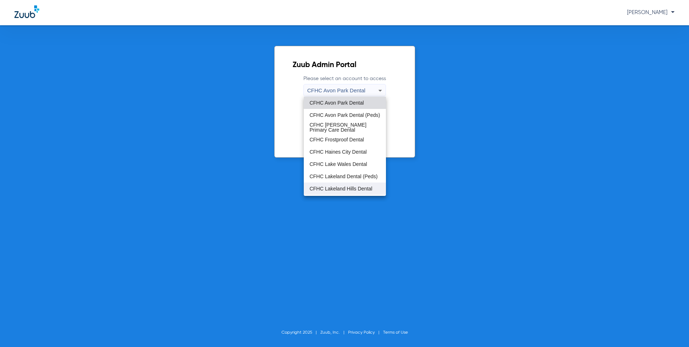  Describe the element at coordinates (336, 103) in the screenshot. I see `span: CFHC Avon Park Dental` at that location.